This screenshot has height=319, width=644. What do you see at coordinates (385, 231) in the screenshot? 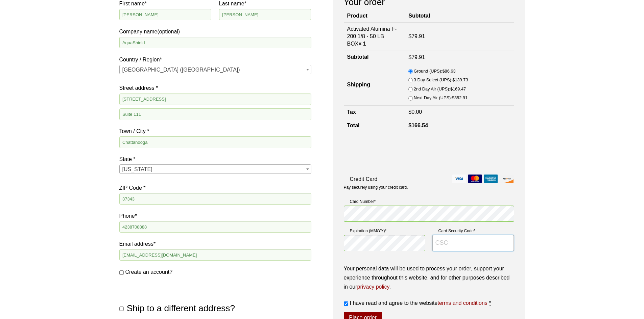
I see `label: Expiration (MM/YY)` at bounding box center [385, 231].